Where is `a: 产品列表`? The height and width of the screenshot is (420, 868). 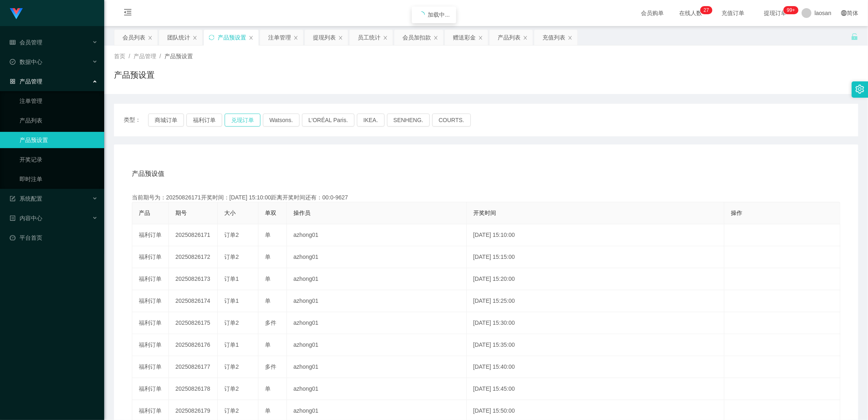 a: 产品列表 is located at coordinates (59, 120).